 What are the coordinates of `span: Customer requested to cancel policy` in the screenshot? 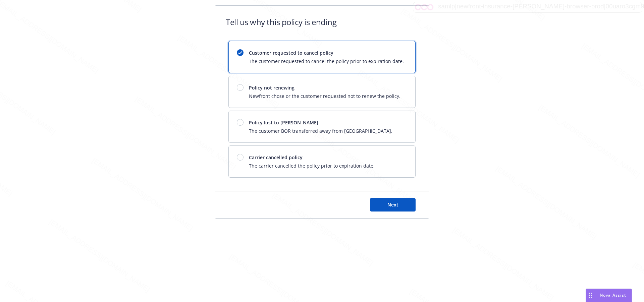 It's located at (326, 52).